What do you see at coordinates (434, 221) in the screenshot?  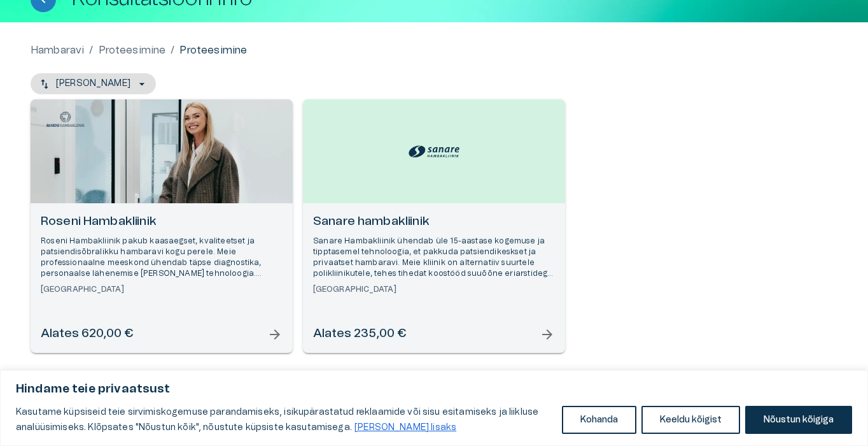 I see `h6: Sanare hambakliinik` at bounding box center [434, 221].